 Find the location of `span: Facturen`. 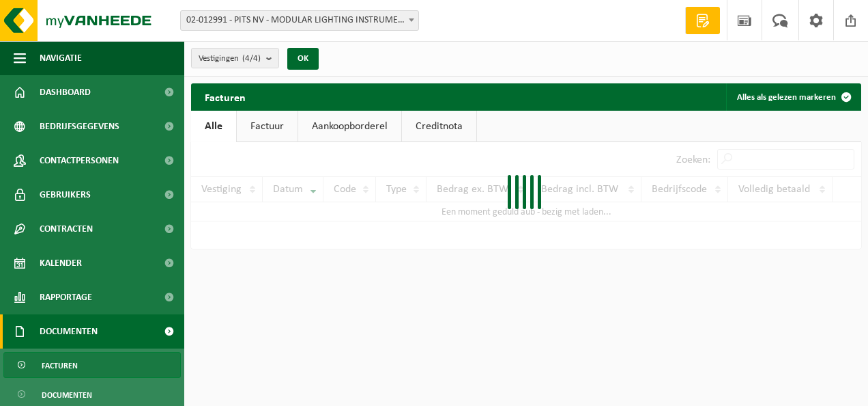

span: Facturen is located at coordinates (60, 365).